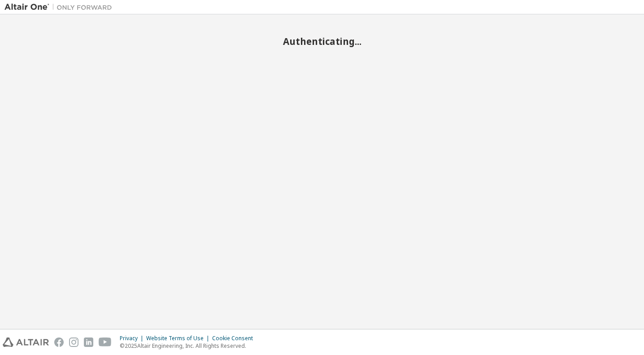 This screenshot has width=644, height=355. I want to click on img: facebook.svg, so click(59, 342).